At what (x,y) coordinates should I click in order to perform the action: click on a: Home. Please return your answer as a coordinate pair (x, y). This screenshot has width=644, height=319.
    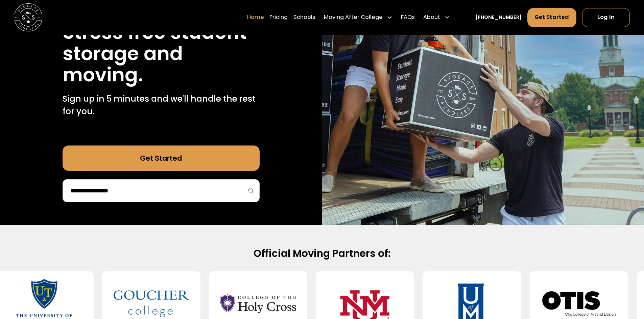
    Looking at the image, I should click on (256, 18).